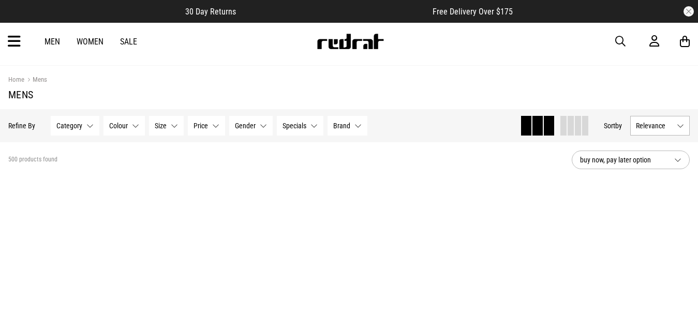 The width and height of the screenshot is (698, 314). I want to click on a: Sale, so click(128, 41).